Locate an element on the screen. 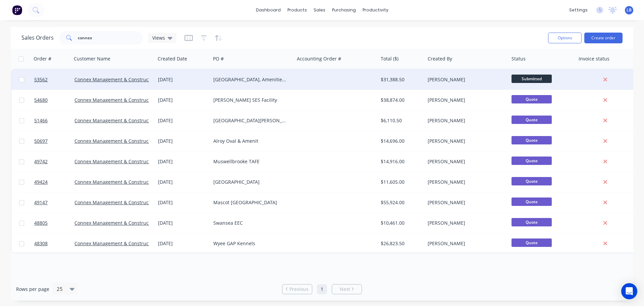 This screenshot has height=306, width=644. div: settings is located at coordinates (578, 10).